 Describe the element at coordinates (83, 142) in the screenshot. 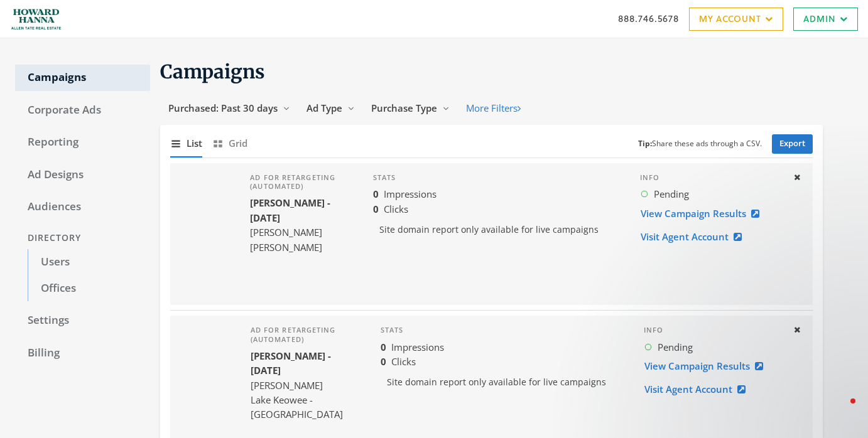

I see `a: Reporting` at that location.